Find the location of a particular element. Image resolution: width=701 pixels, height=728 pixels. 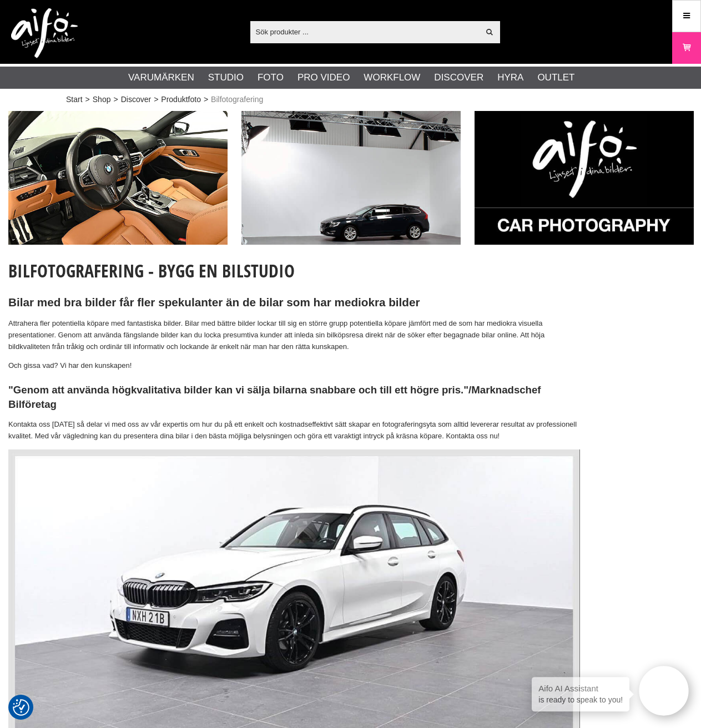

a: Workflow is located at coordinates (392, 77).